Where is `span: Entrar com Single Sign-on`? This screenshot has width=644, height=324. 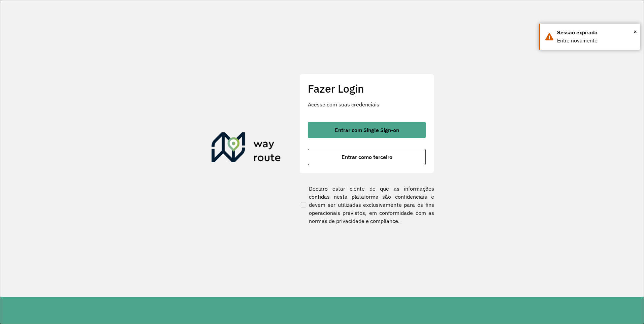
span: Entrar com Single Sign-on is located at coordinates (367, 130).